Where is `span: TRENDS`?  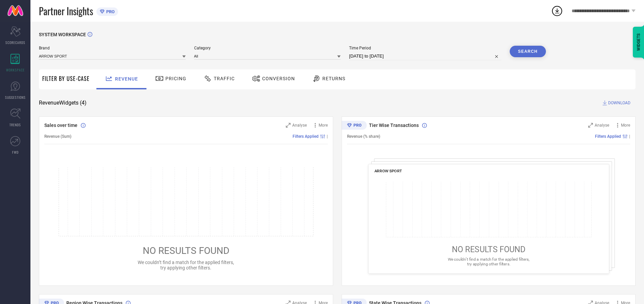 span: TRENDS is located at coordinates (15, 125).